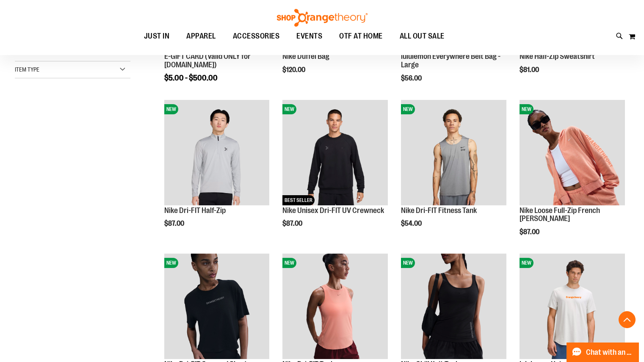 This screenshot has height=362, width=644. Describe the element at coordinates (627, 320) in the screenshot. I see `button: Back To Top` at that location.